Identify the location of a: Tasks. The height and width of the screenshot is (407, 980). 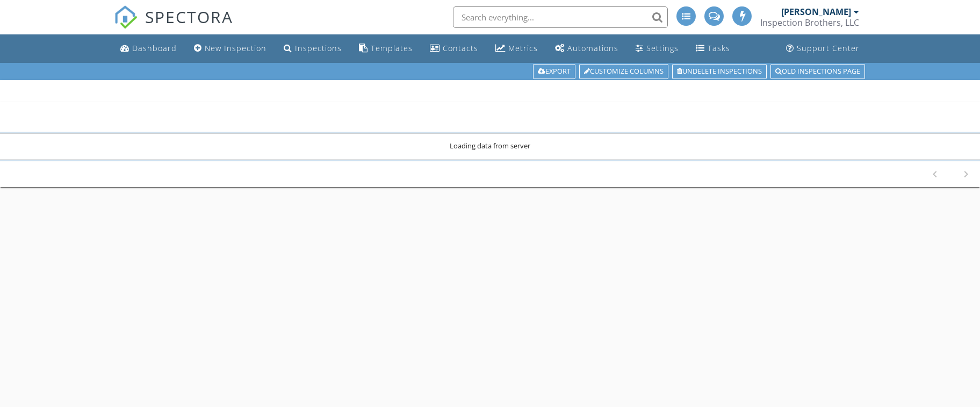
(713, 48).